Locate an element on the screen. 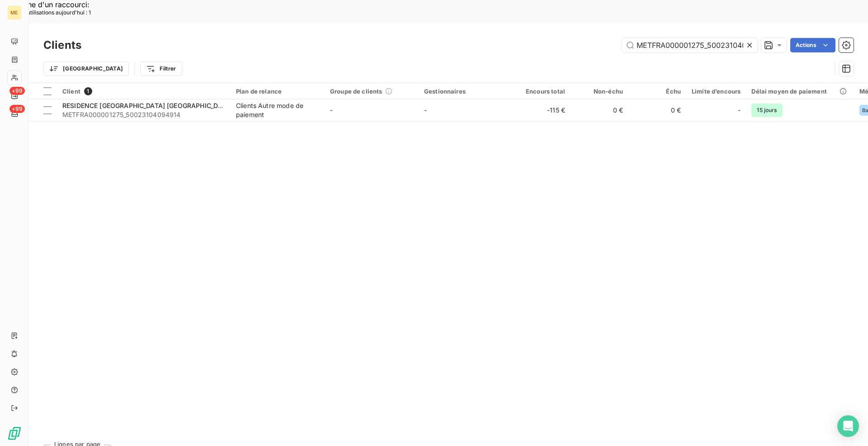  img: Logo LeanPay is located at coordinates (14, 433).